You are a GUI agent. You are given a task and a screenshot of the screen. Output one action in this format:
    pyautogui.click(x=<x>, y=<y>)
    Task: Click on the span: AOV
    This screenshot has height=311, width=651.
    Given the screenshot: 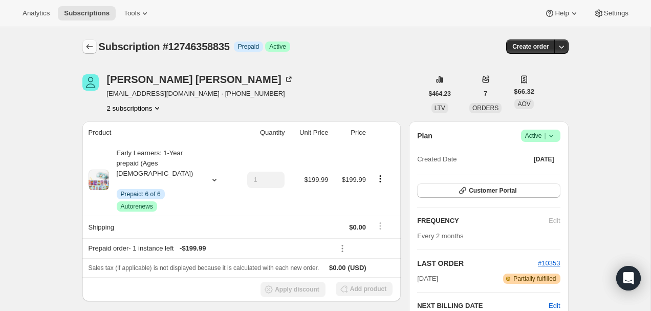 What is the action you would take?
    pyautogui.click(x=523, y=104)
    